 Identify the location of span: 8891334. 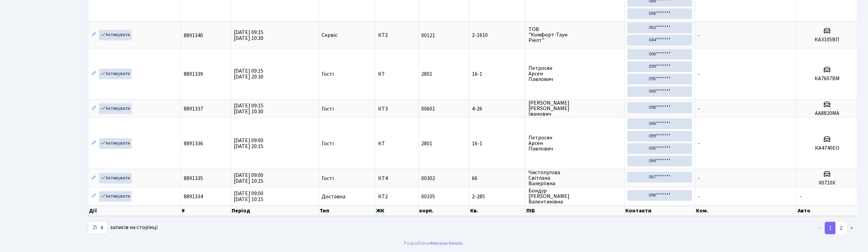
(193, 197).